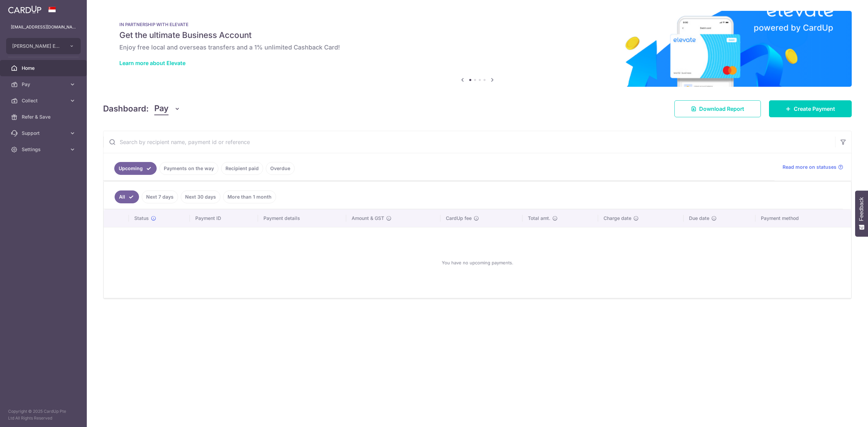 This screenshot has width=868, height=427. What do you see at coordinates (127, 197) in the screenshot?
I see `a: All` at bounding box center [127, 197].